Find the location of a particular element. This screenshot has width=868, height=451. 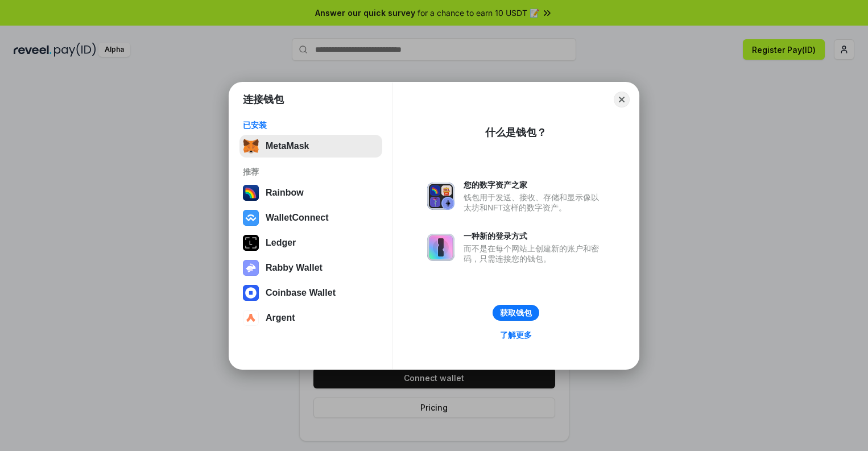

div: 推荐 is located at coordinates (310, 172).